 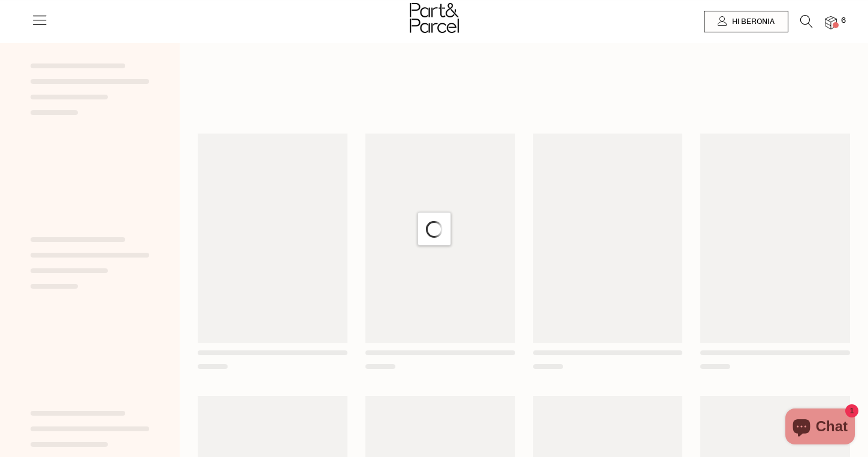 I want to click on inbox-online-store-chat: Shopify online store chat, so click(x=820, y=428).